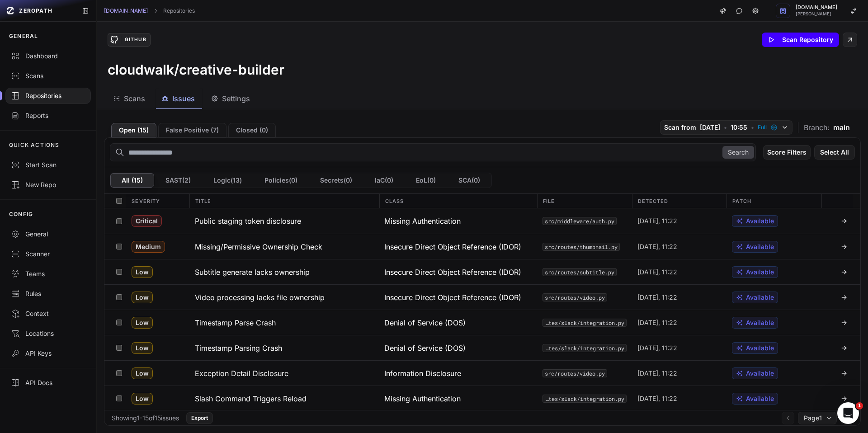  I want to click on div: Class, so click(458, 200).